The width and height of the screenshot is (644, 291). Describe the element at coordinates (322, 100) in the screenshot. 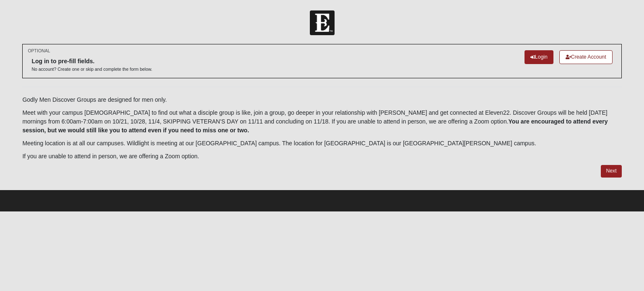

I see `p: Godly Men Discover Groups are designed for men only.` at that location.